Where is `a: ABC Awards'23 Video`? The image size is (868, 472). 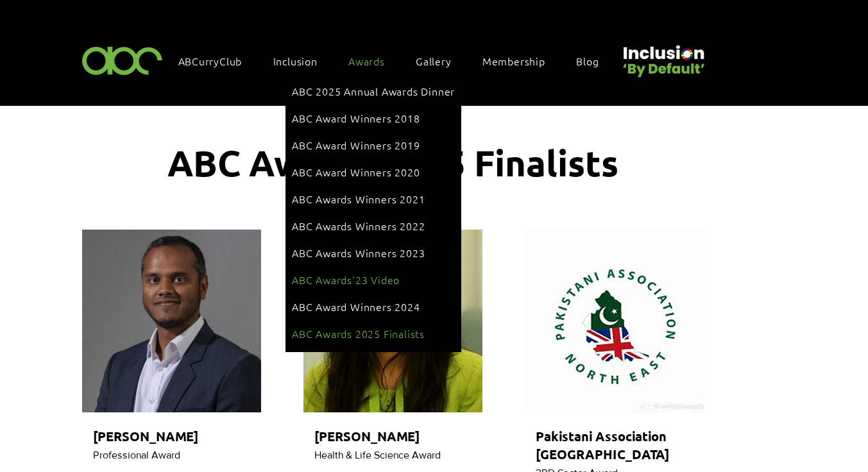 a: ABC Awards'23 Video is located at coordinates (374, 280).